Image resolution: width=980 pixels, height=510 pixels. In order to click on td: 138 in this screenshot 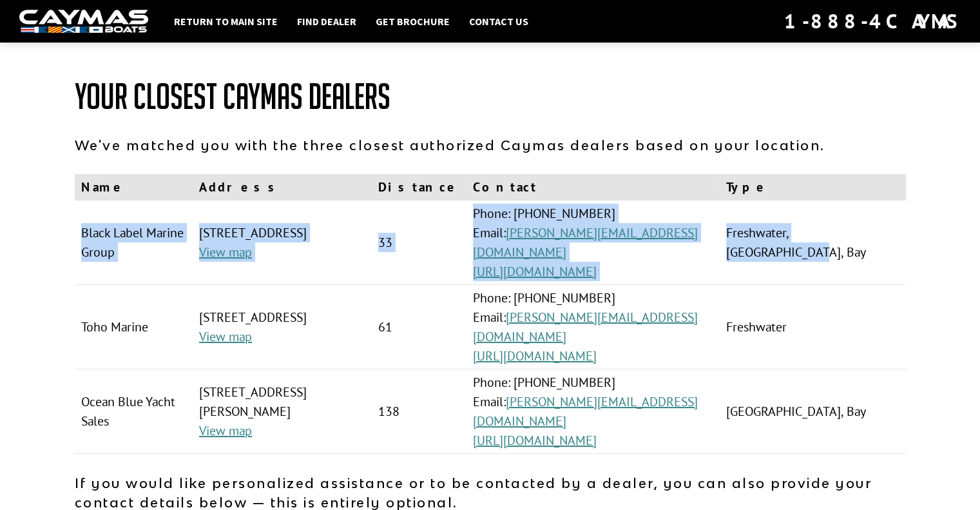, I will do `click(419, 411)`.